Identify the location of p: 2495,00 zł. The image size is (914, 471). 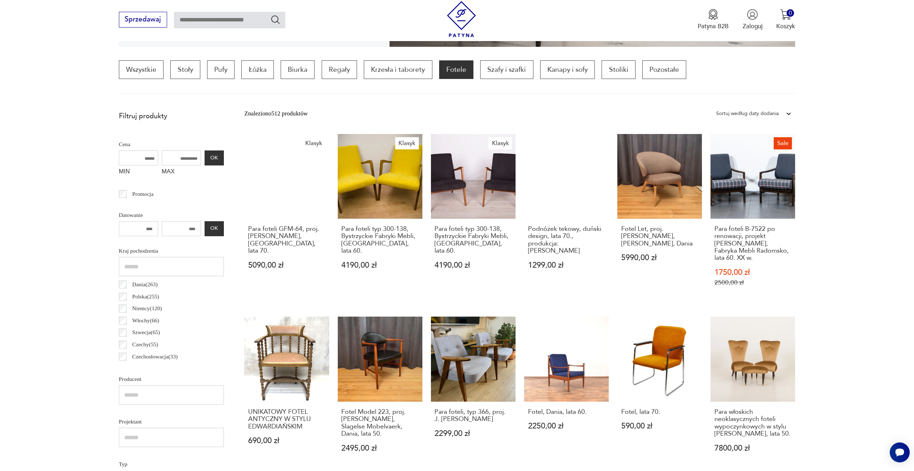
(380, 448).